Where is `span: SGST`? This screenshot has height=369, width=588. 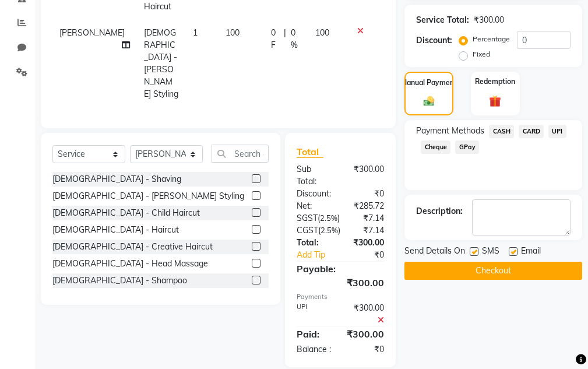 span: SGST is located at coordinates (307, 218).